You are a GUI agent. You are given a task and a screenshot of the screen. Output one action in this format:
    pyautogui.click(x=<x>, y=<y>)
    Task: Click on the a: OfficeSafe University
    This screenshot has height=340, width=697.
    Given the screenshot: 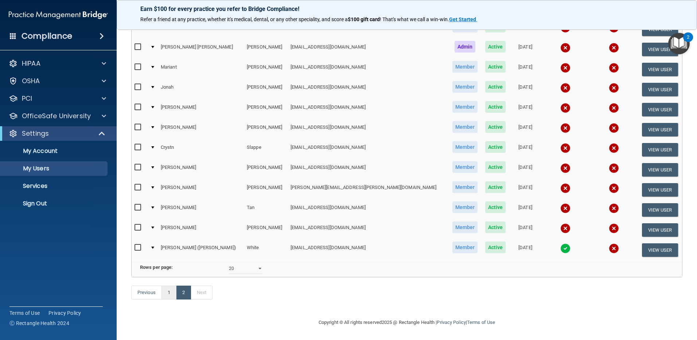 What is the action you would take?
    pyautogui.click(x=57, y=116)
    